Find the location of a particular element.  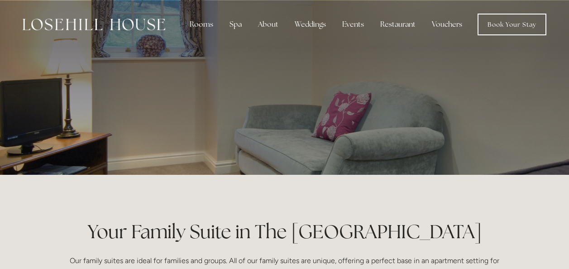

div: Spa is located at coordinates (236, 24).